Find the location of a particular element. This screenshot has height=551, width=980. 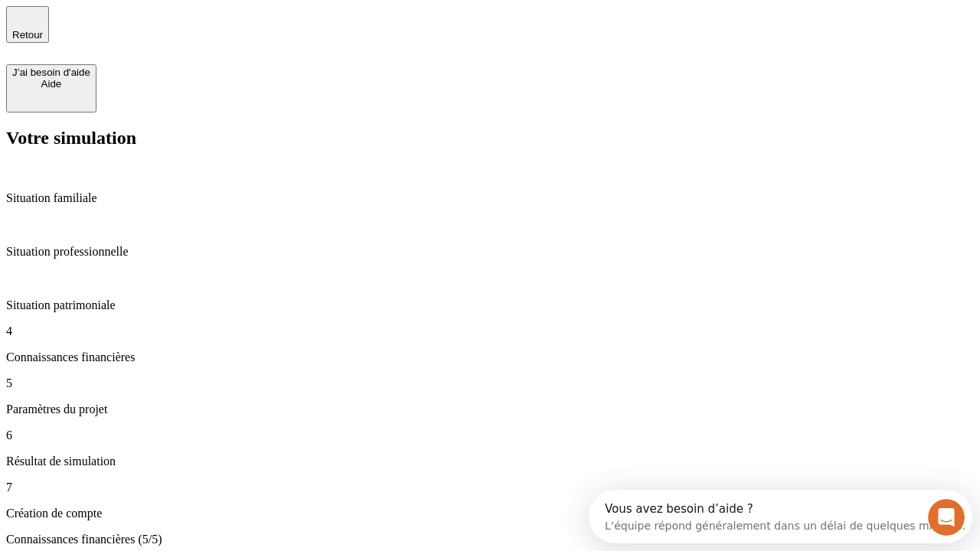

p: Situation patrimoniale is located at coordinates (490, 305).